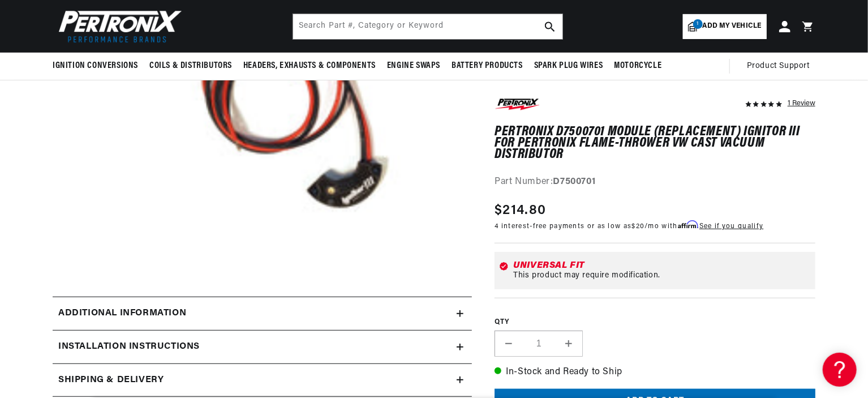  Describe the element at coordinates (662, 275) in the screenshot. I see `div: This product may require modification.` at that location.